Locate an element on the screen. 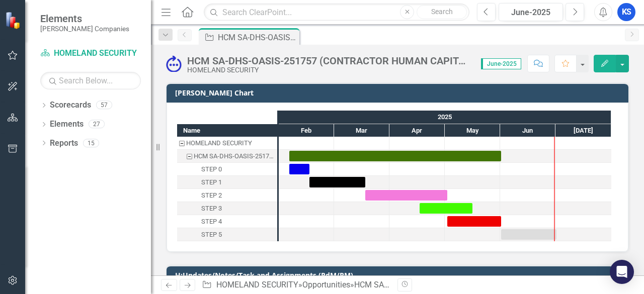 Image resolution: width=644 pixels, height=294 pixels. div: 2025 is located at coordinates (444, 117).